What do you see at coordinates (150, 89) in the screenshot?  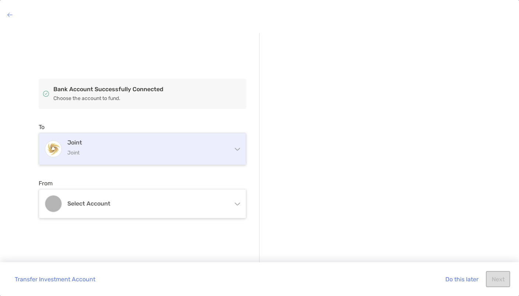 I see `p: Bank Account Successfully Connected` at bounding box center [150, 89].